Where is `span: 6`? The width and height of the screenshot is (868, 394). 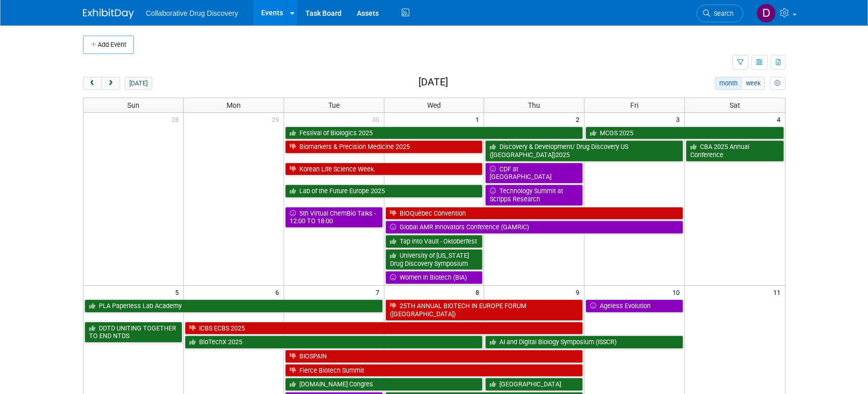 span: 6 is located at coordinates (279, 292).